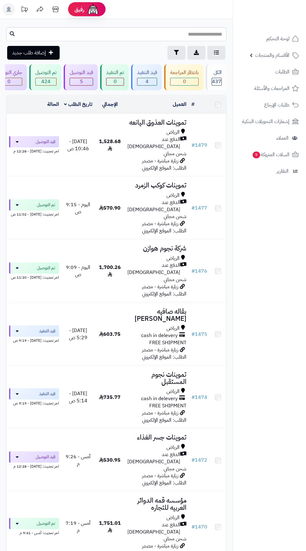 The width and height of the screenshot is (306, 551). Describe the element at coordinates (199, 527) in the screenshot. I see `a: #1470` at that location.